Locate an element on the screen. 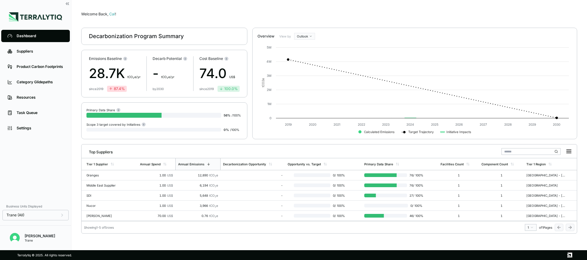  text: 2026 is located at coordinates (459, 125).